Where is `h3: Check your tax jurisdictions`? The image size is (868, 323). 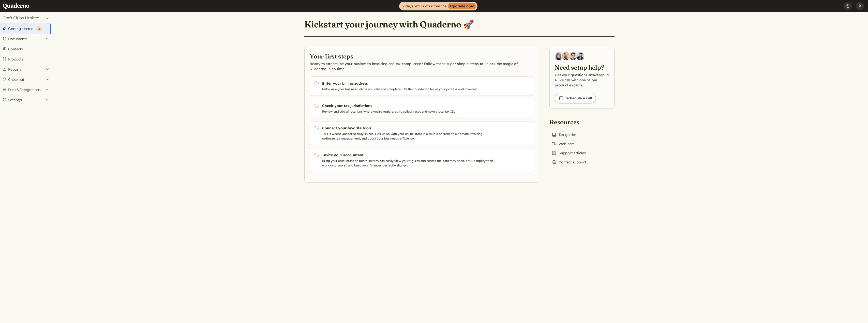
h3: Check your tax jurisdictions is located at coordinates (409, 106).